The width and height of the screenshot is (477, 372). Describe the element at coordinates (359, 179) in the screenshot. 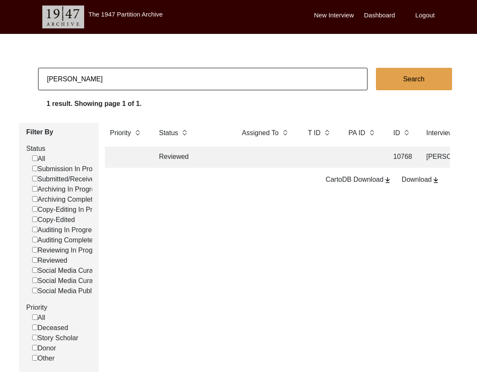

I see `div: CartoDB Download` at that location.